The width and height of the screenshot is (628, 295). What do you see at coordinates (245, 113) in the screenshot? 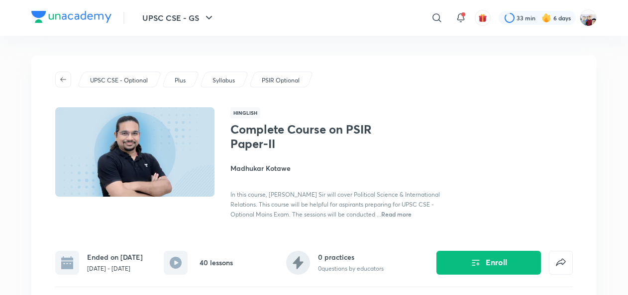
I see `span: Hinglish` at bounding box center [245, 113].